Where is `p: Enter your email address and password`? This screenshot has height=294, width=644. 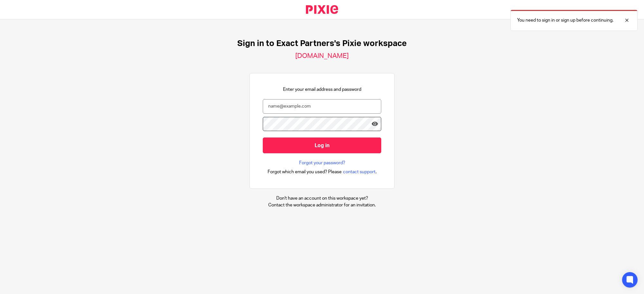
p: Enter your email address and password is located at coordinates (322, 90).